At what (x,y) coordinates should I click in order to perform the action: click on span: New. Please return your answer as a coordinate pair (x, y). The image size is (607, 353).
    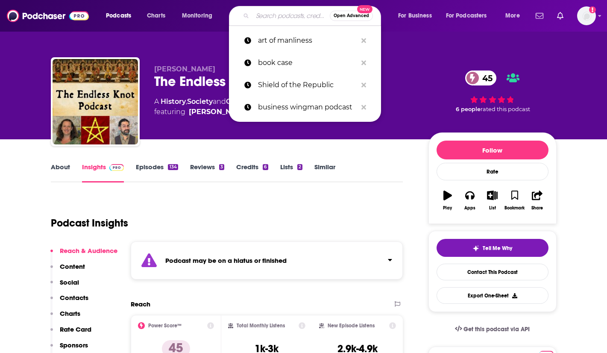
    Looking at the image, I should click on (365, 9).